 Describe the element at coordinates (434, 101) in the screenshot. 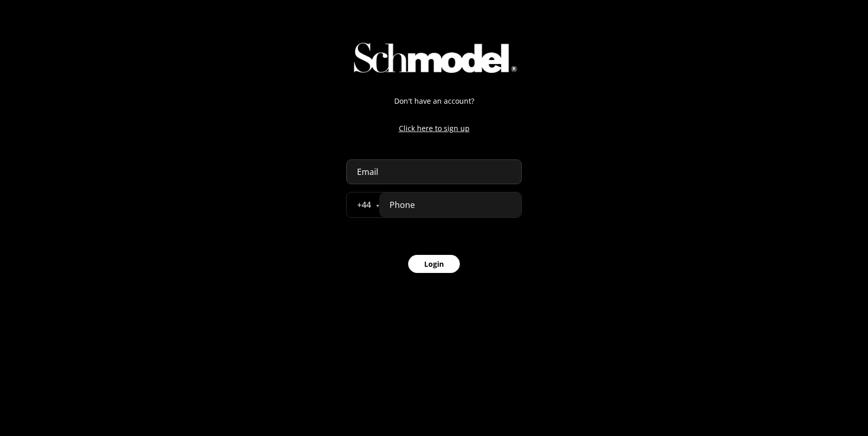

I see `p: Don't have an account?` at that location.